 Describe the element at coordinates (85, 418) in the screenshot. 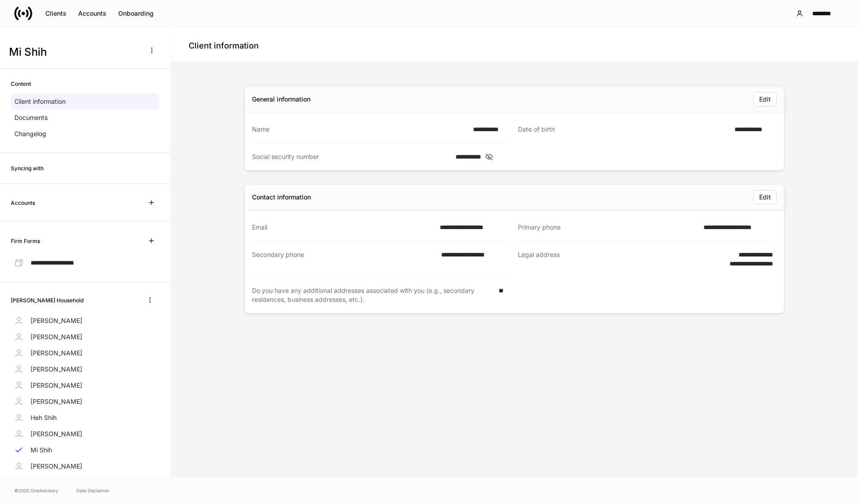

I see `a: Heh Shih` at that location.